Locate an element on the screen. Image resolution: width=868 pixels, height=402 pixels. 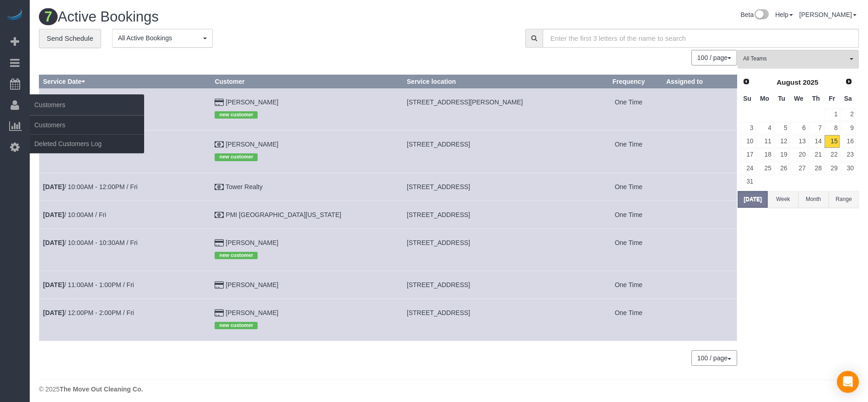
button: Week is located at coordinates (782, 199).